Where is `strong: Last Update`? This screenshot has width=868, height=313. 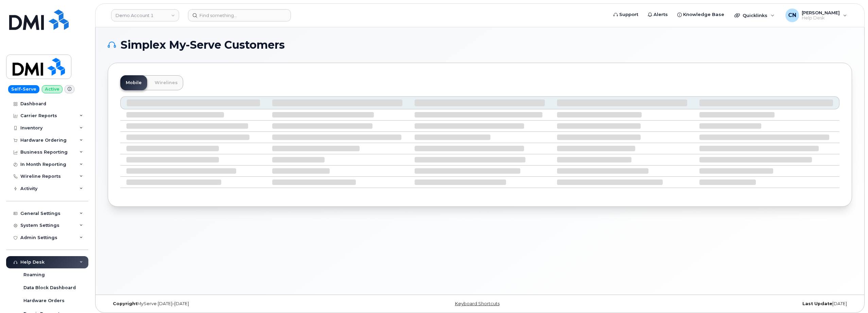
strong: Last Update is located at coordinates (818, 303).